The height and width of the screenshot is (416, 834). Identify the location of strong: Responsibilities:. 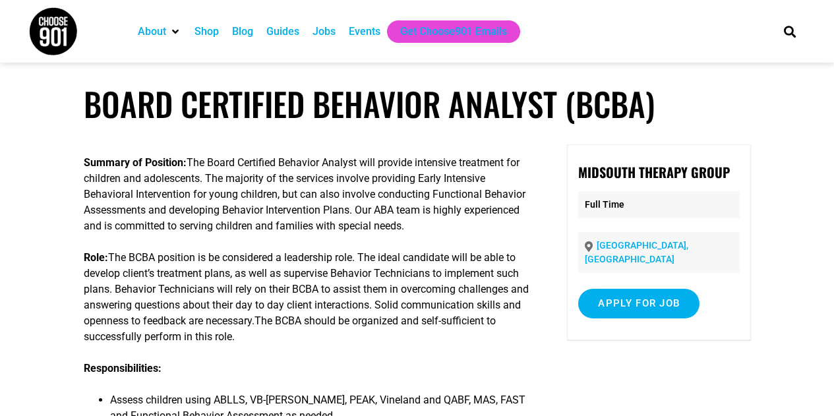
(123, 368).